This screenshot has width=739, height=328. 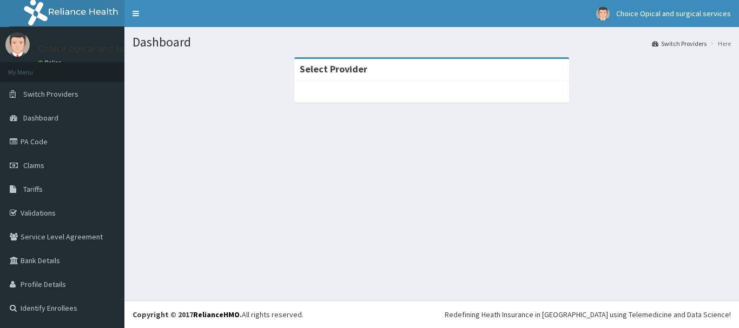 What do you see at coordinates (673, 14) in the screenshot?
I see `span: Choice Opical and surgical services` at bounding box center [673, 14].